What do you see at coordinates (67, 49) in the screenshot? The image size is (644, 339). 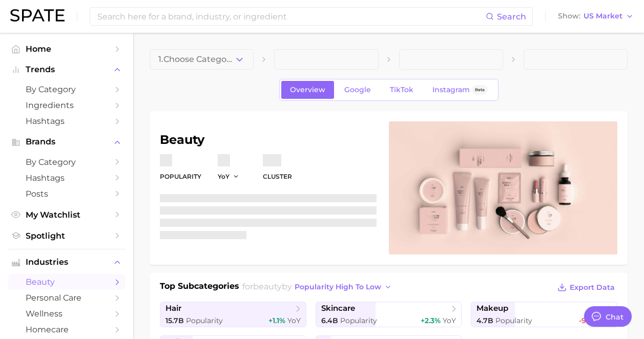 I see `a: Home` at bounding box center [67, 49].